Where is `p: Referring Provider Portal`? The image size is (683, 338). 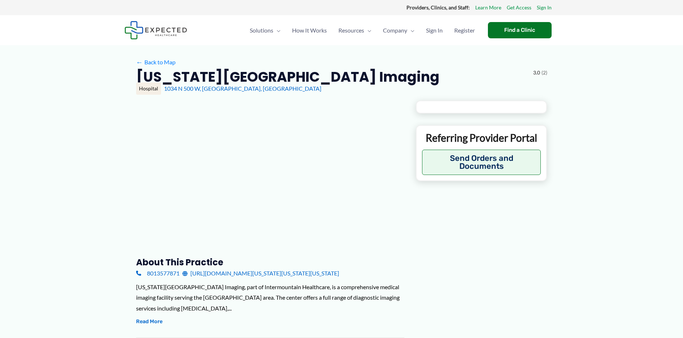 p: Referring Provider Portal is located at coordinates (481, 138).